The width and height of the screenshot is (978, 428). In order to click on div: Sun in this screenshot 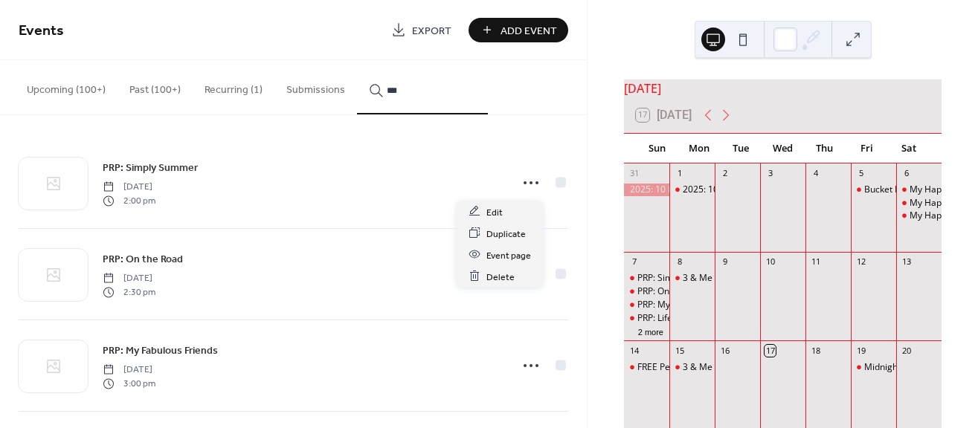, I will do `click(657, 149)`.